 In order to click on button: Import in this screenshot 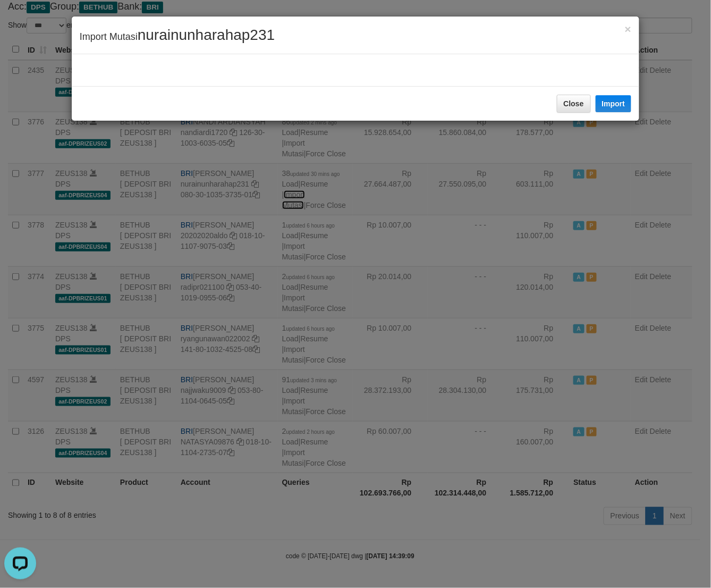, I will do `click(614, 104)`.